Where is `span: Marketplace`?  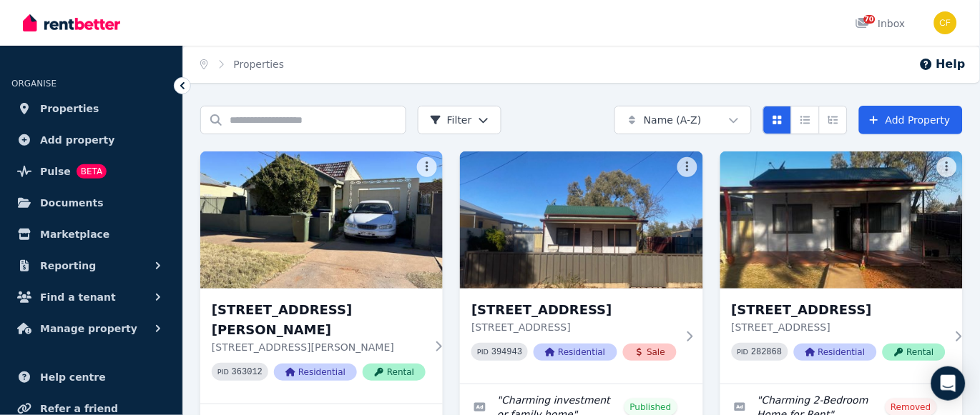
span: Marketplace is located at coordinates (75, 235).